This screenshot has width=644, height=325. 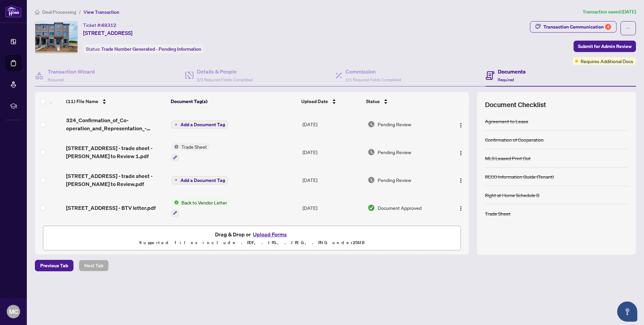 What do you see at coordinates (191, 152) in the screenshot?
I see `button: Status IconTrade Sheet` at bounding box center [191, 152].